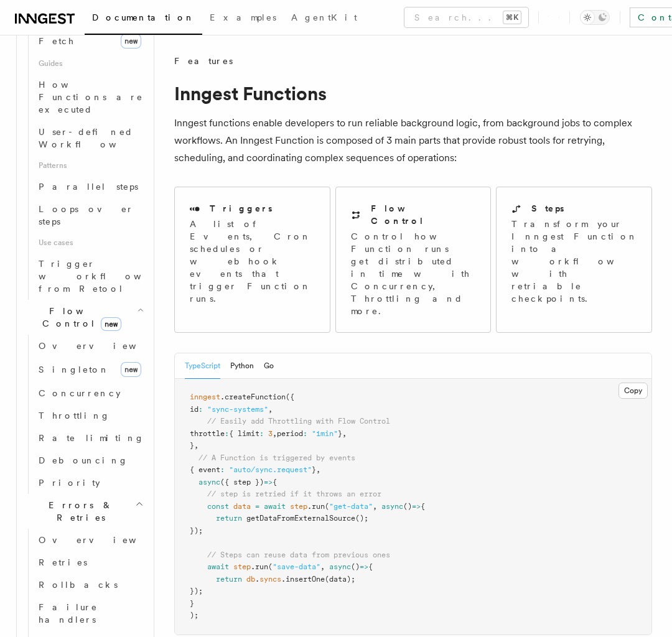  What do you see at coordinates (202, 366) in the screenshot?
I see `button: TypeScript` at bounding box center [202, 366].